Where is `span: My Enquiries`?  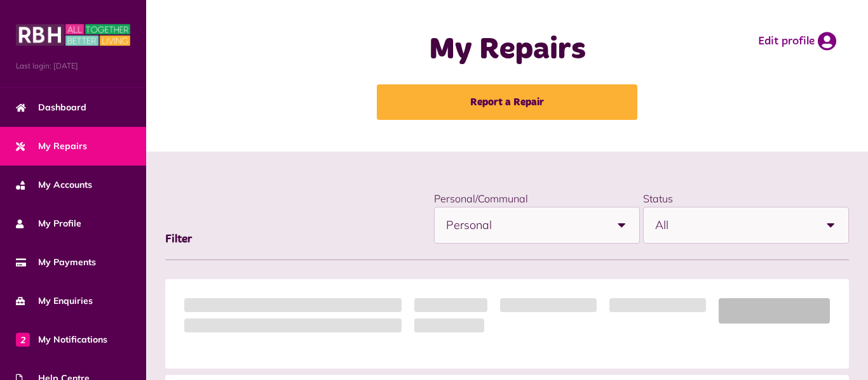 span: My Enquiries is located at coordinates (54, 301).